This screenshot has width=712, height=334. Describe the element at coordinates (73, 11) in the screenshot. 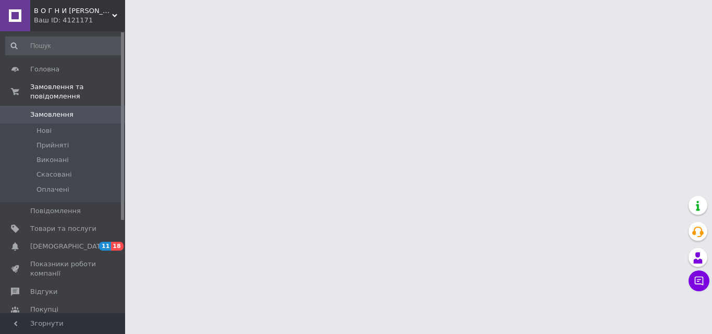

I see `span: В О Г Н И К` at that location.